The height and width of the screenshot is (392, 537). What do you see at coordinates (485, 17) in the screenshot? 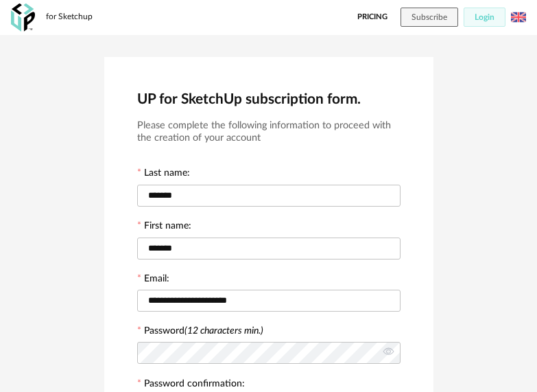
I see `button: Login` at bounding box center [485, 17].